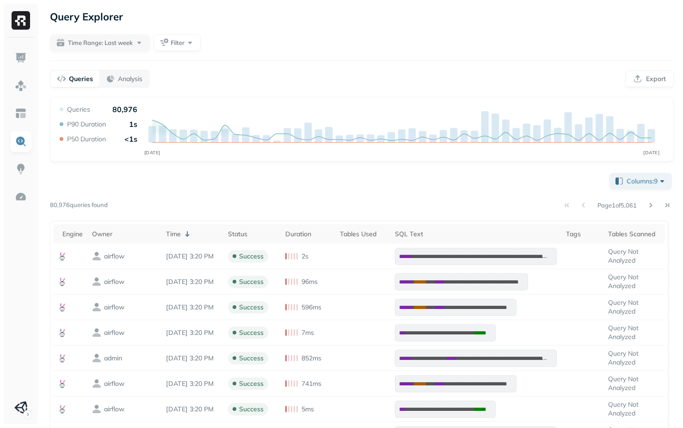 Image resolution: width=683 pixels, height=428 pixels. What do you see at coordinates (113, 358) in the screenshot?
I see `p: admin` at bounding box center [113, 358].